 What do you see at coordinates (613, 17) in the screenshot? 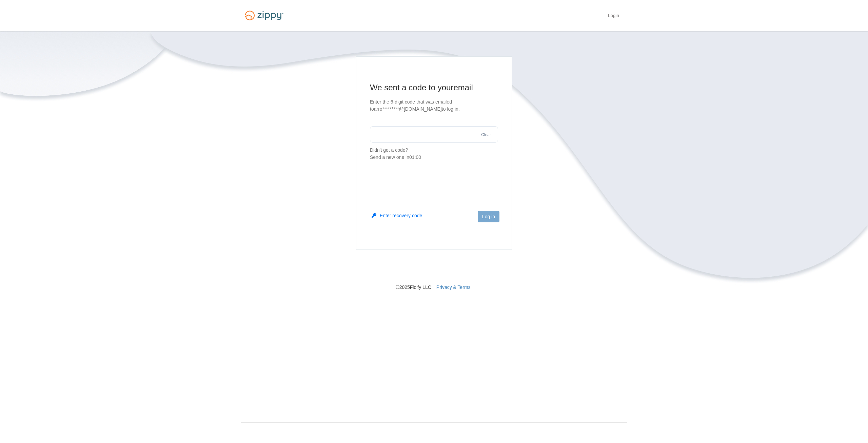
I see `a: Login` at bounding box center [613, 17].